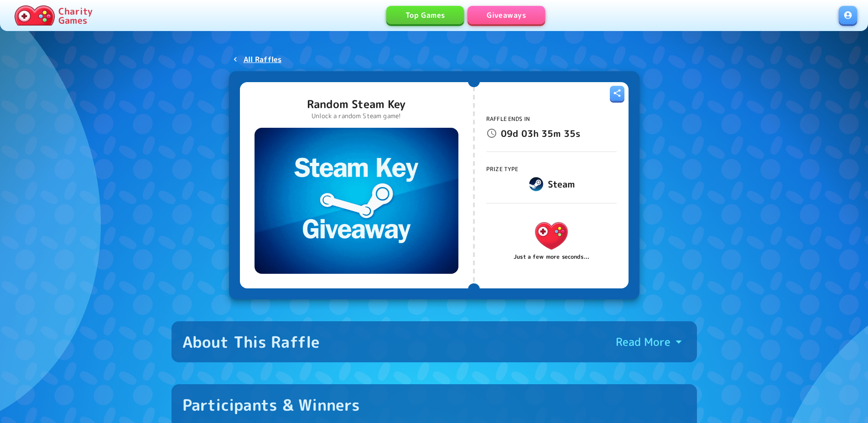  Describe the element at coordinates (251, 342) in the screenshot. I see `div: About This Raffle` at that location.